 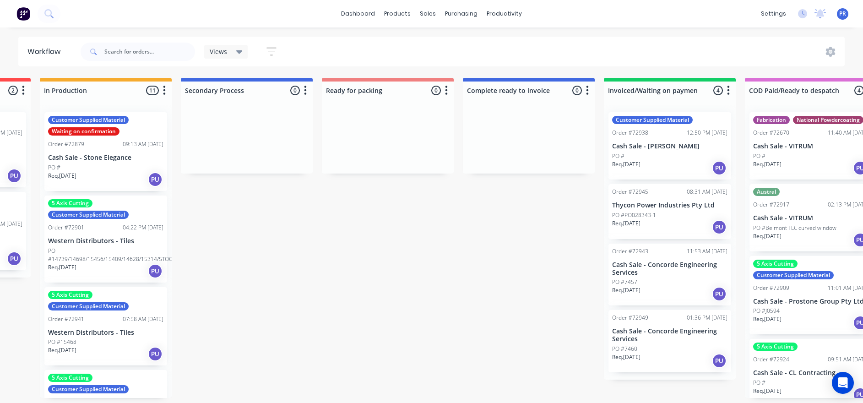 I want to click on div: Order #72941, so click(x=66, y=319).